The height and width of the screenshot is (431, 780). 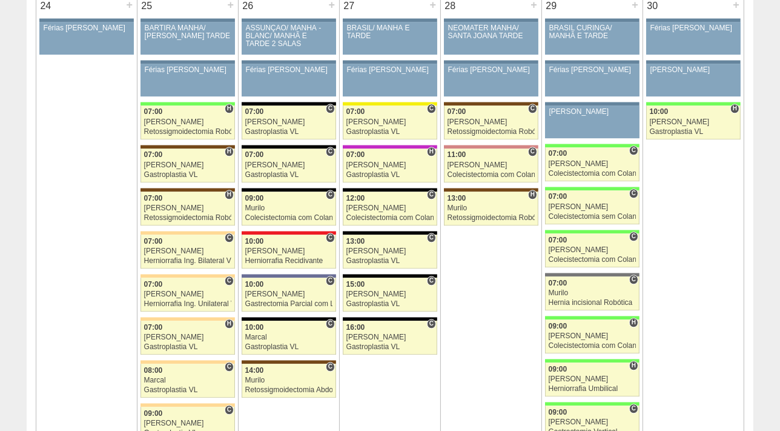 I want to click on div: Marcal, so click(x=289, y=337).